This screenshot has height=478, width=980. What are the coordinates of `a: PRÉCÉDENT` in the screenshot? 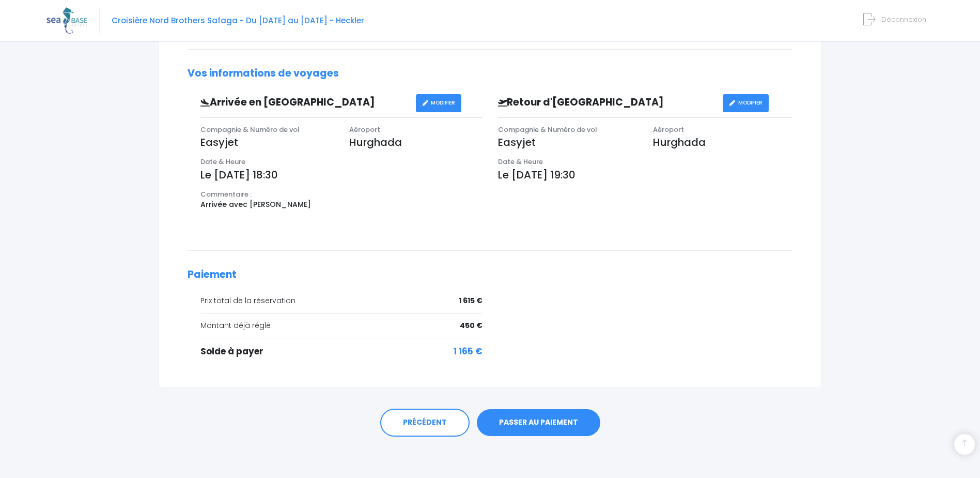 It's located at (424, 423).